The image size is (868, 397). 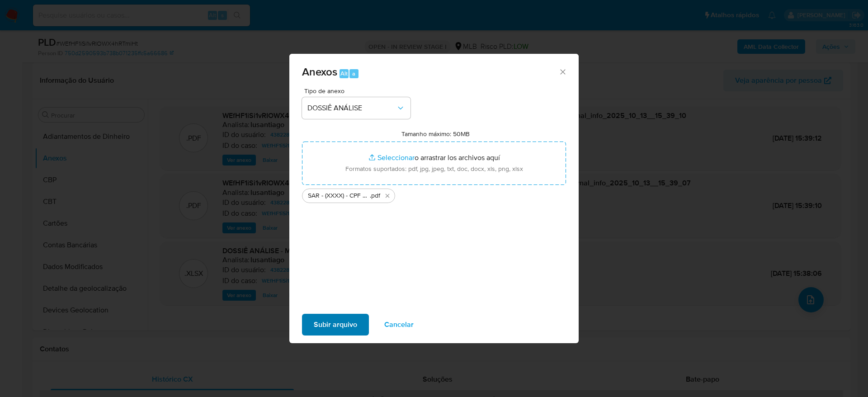 I want to click on button: Cerrar, so click(x=562, y=72).